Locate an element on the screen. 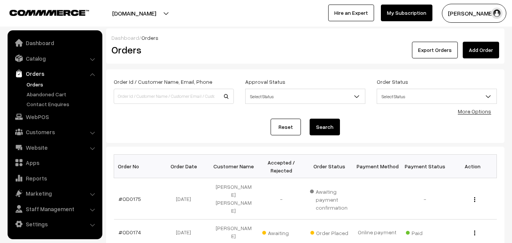 Image resolution: width=512 pixels, height=243 pixels. a: More Options is located at coordinates (474, 111).